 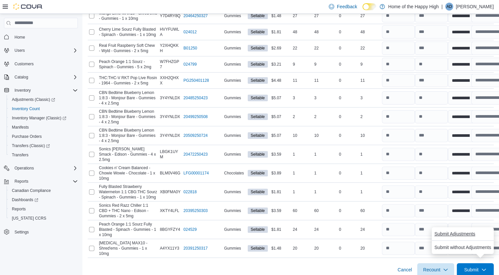 I want to click on a: Reports, so click(x=19, y=209).